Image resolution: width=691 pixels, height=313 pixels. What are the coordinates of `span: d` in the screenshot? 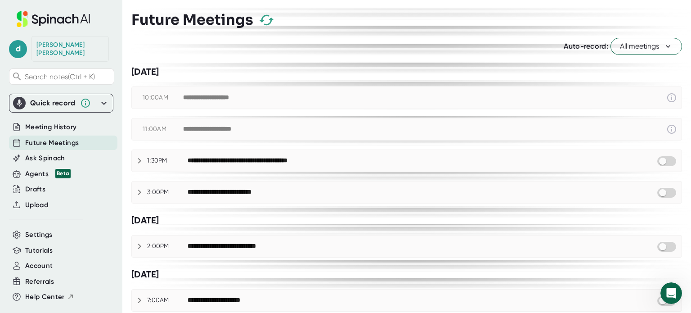 It's located at (18, 49).